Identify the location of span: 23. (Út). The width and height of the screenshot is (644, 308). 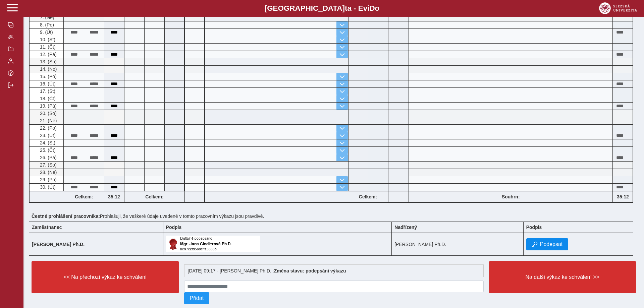
(47, 135).